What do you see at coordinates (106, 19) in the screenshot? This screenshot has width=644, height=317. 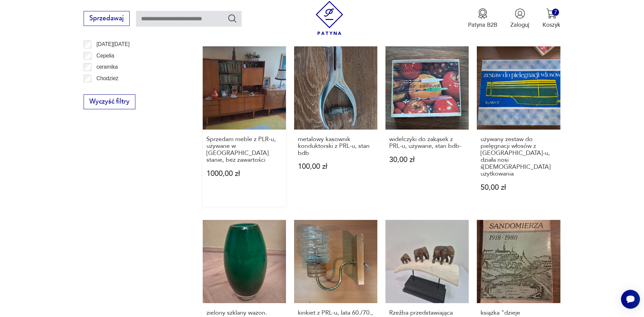 I see `a: Sprzedawaj` at bounding box center [106, 19].